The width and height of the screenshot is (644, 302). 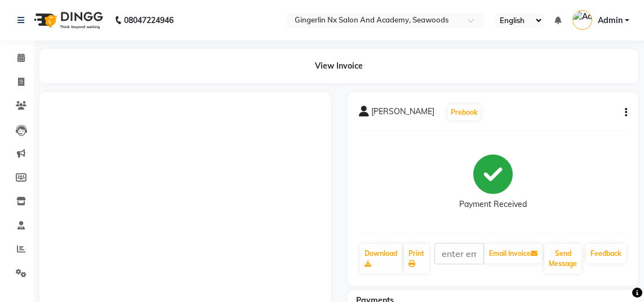 I want to click on div: Payment Received, so click(x=492, y=204).